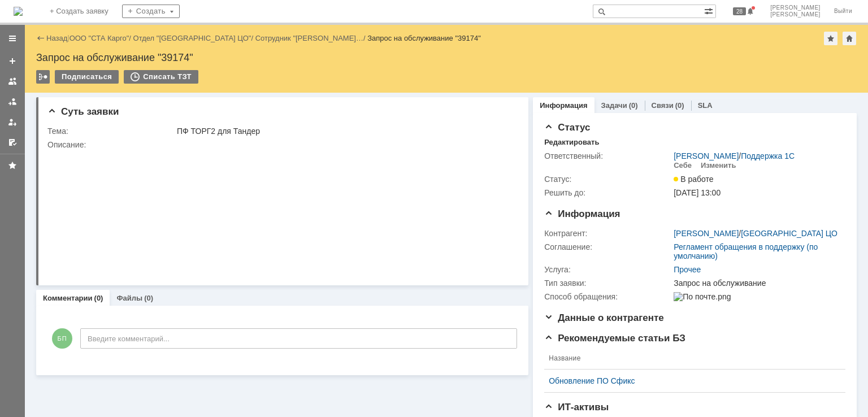 The image size is (868, 417). What do you see at coordinates (100, 38) in the screenshot?
I see `a: ООО "СТА Карго"` at bounding box center [100, 38].